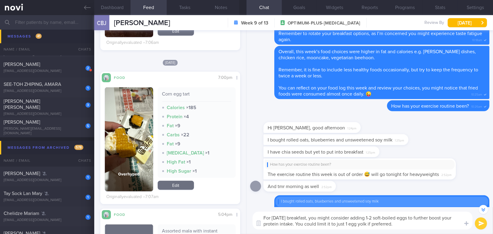  Describe the element at coordinates (225, 78) in the screenshot. I see `span: 7:00pm` at that location.